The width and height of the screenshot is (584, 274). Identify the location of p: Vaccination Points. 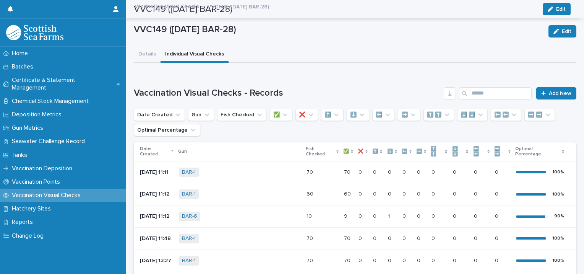
(37, 182).